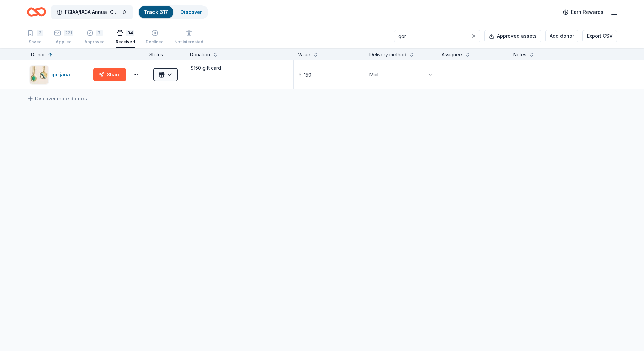 This screenshot has height=351, width=644. Describe the element at coordinates (63, 38) in the screenshot. I see `button: 221Applied` at that location.